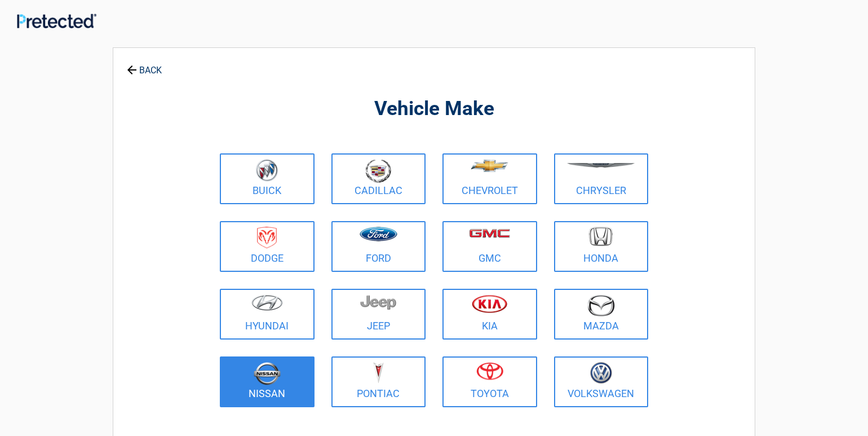 This screenshot has width=868, height=436. I want to click on img: pontiac, so click(378, 373).